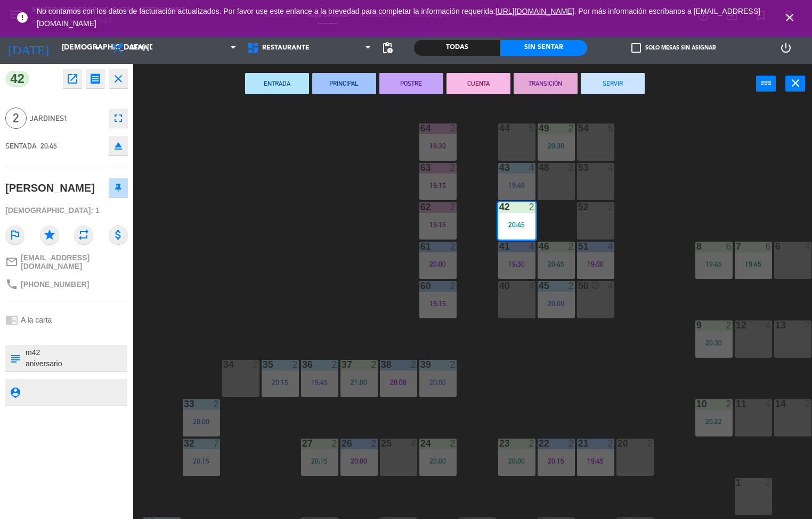  What do you see at coordinates (399, 17) in the screenshot?
I see `span: No contamos con los datos de facturación actualizados. Por favor use este enlance a la brevedad p...` at bounding box center [399, 17].